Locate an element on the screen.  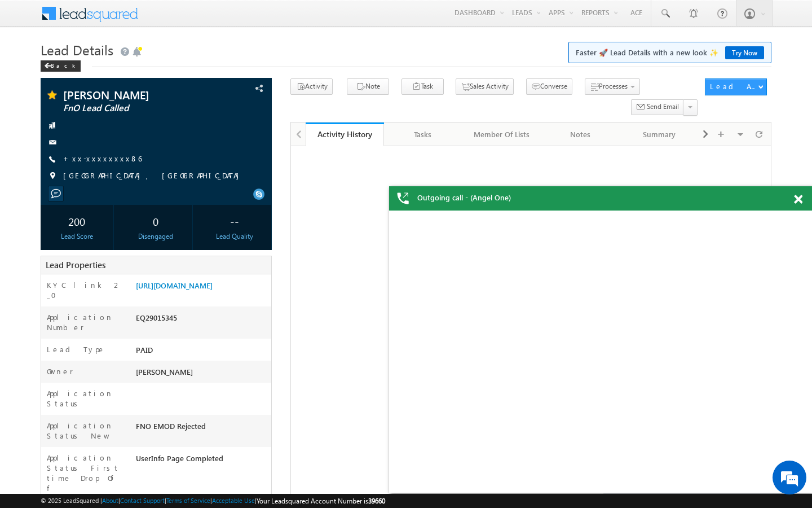
div: FNO EMOD Rejected is located at coordinates (202, 428).